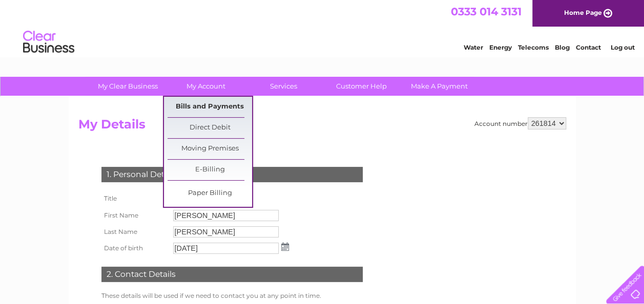  What do you see at coordinates (209, 107) in the screenshot?
I see `a: Bills and Payments` at bounding box center [209, 107].